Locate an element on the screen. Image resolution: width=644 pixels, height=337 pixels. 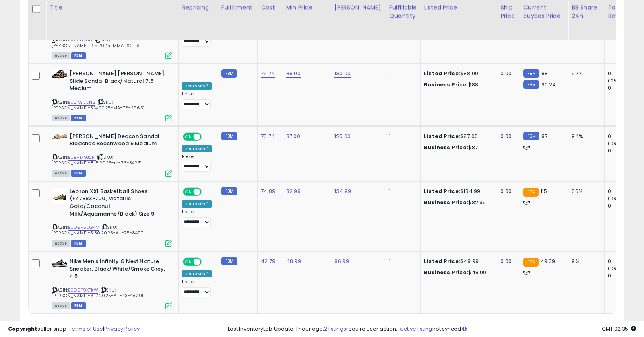
div: $87 is located at coordinates (457, 148).